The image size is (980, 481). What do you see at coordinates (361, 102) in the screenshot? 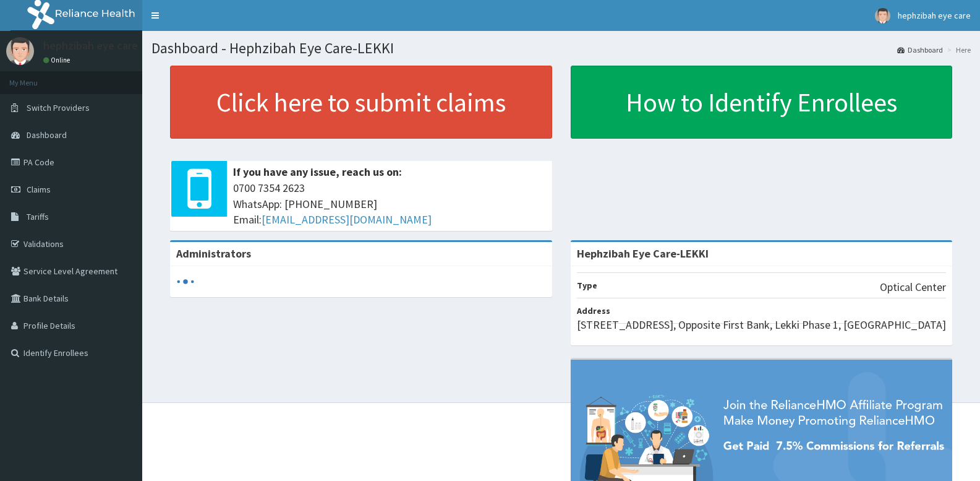
I see `a: Click here to submit claims` at bounding box center [361, 102].